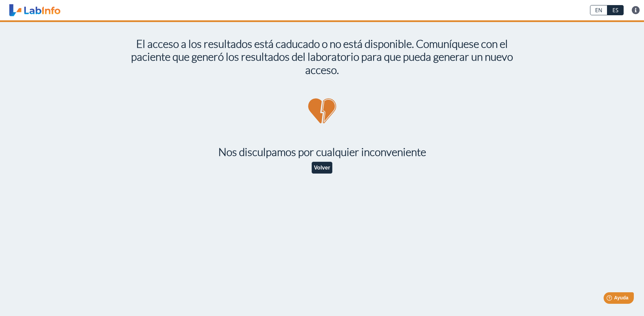 This screenshot has height=316, width=644. I want to click on button: Volver, so click(322, 168).